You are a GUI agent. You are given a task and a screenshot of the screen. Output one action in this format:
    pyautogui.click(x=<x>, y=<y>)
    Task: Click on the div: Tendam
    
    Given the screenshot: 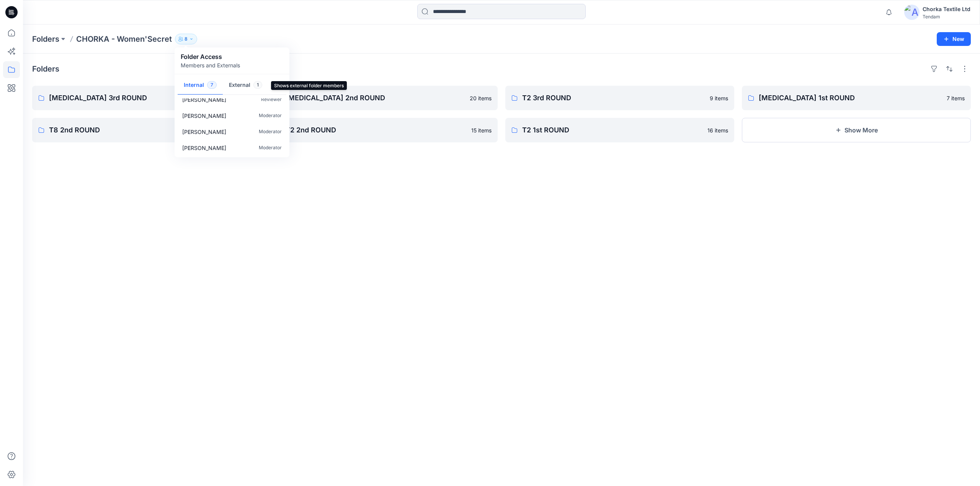 What is the action you would take?
    pyautogui.click(x=946, y=16)
    